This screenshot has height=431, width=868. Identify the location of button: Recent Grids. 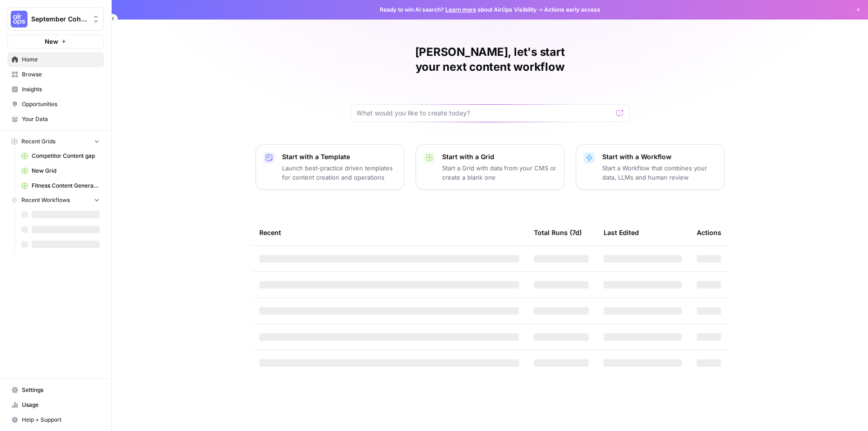
(55, 142).